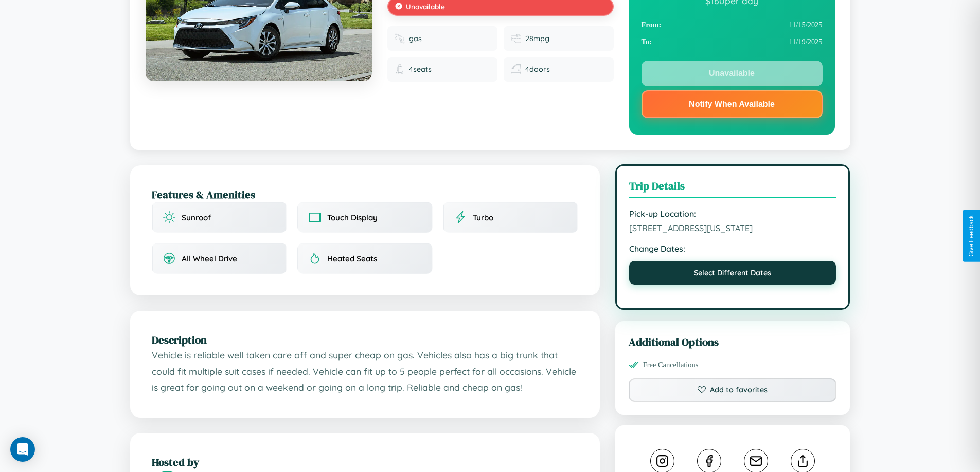  Describe the element at coordinates (353, 217) in the screenshot. I see `span: Touch Display` at that location.